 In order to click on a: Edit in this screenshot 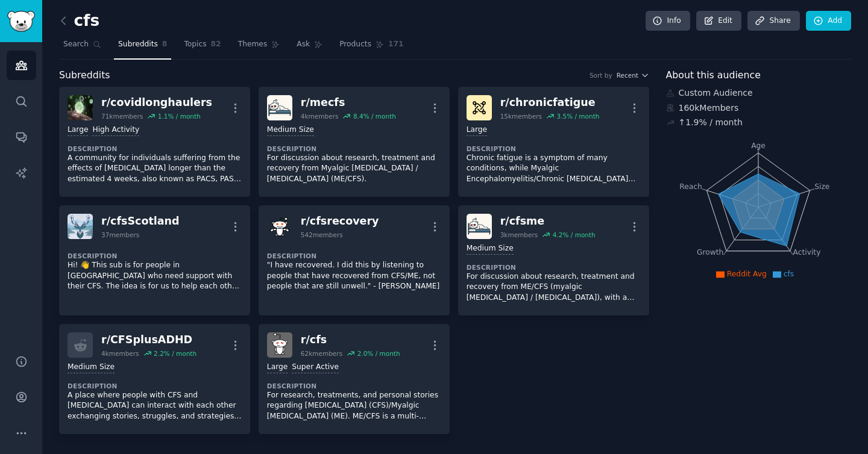, I will do `click(719, 21)`.